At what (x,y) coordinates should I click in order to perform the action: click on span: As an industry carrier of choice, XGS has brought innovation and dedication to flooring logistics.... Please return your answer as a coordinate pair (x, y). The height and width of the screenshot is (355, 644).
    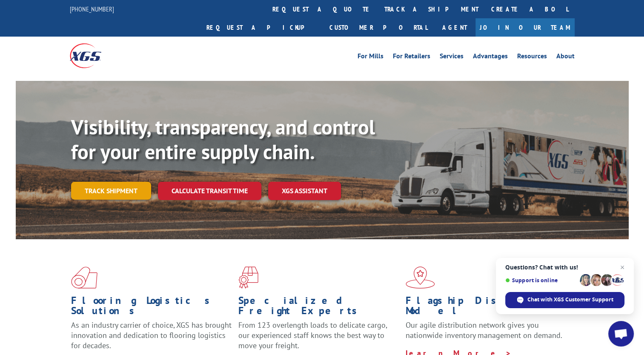
    Looking at the image, I should click on (151, 336).